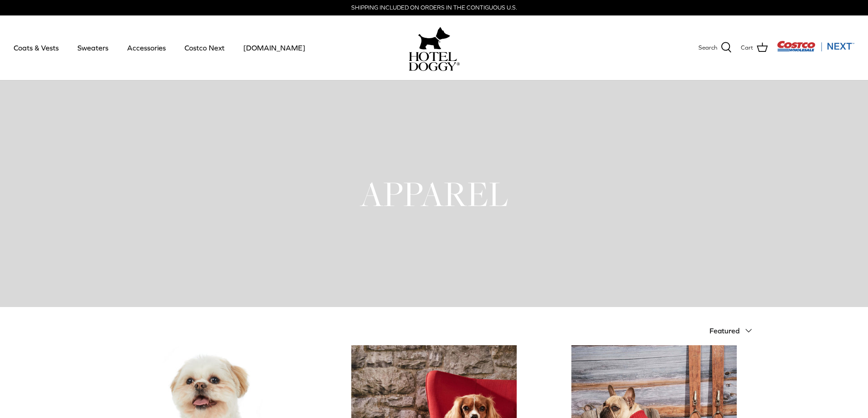 The image size is (868, 418). Describe the element at coordinates (815, 49) in the screenshot. I see `a: Visit Costco Next` at that location.